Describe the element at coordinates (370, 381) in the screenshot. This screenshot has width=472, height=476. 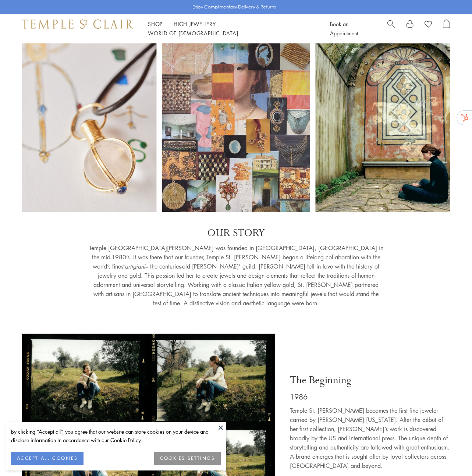
I see `p: The Beginning` at that location.